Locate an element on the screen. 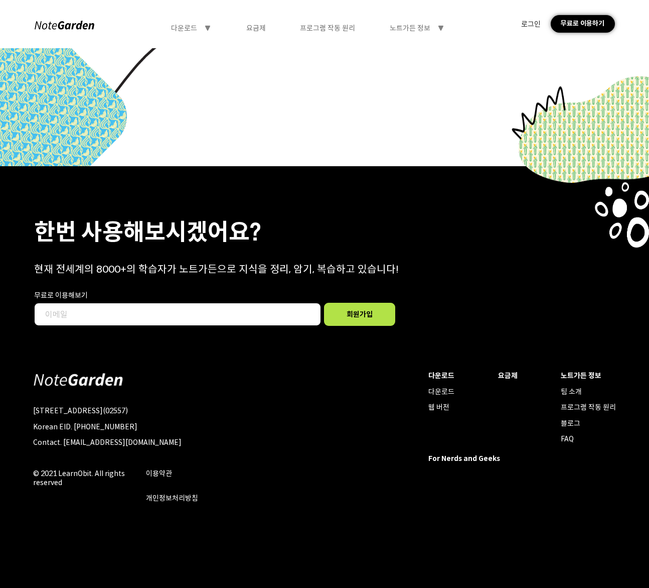  div: 무료로 이용해보기 is located at coordinates (324, 295).